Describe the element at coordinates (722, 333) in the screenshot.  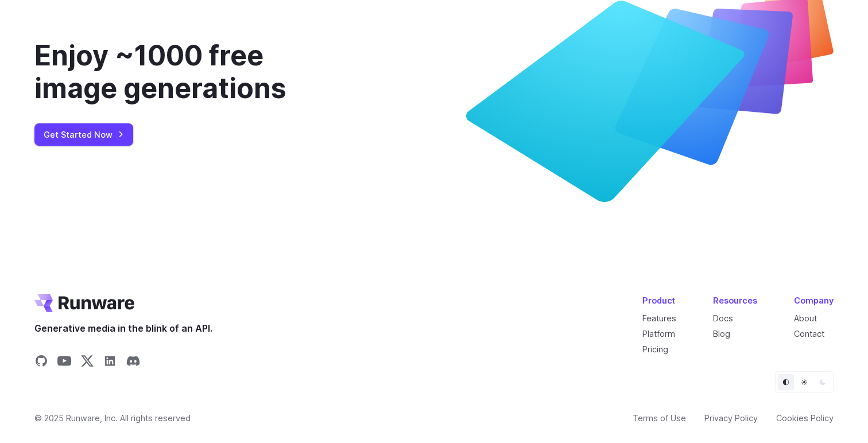
I see `a: Blog` at that location.